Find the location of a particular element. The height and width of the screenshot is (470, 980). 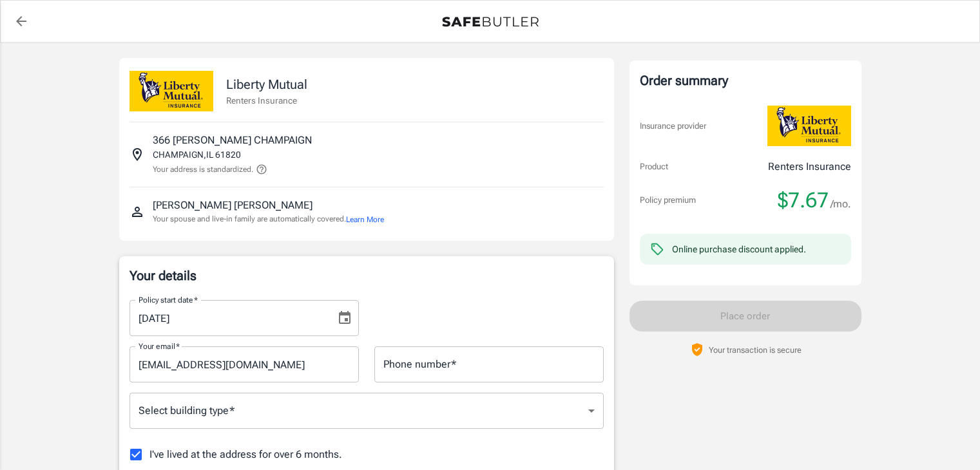

p: CHAMPAIGN , IL 61820 is located at coordinates (197, 155).